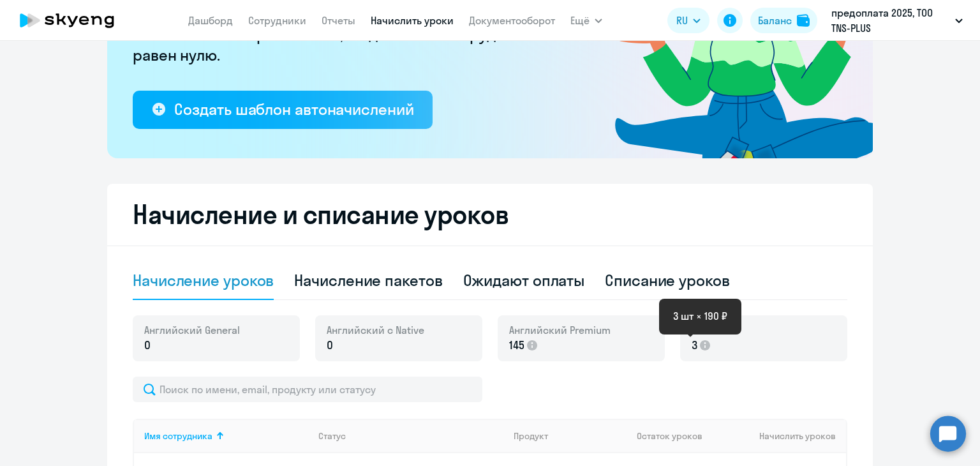  Describe the element at coordinates (375, 330) in the screenshot. I see `span: Английский с Native` at that location.